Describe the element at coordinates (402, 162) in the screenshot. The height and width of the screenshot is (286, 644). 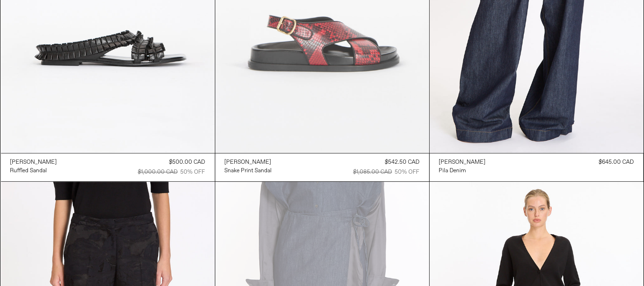
I see `div: $542.50 CAD` at that location.